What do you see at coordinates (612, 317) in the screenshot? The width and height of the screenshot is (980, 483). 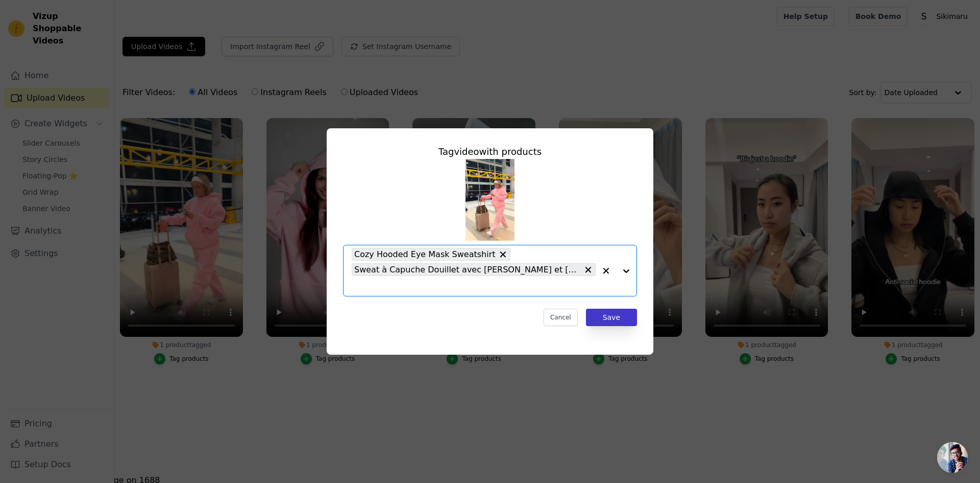 I see `button: Save` at bounding box center [612, 317].